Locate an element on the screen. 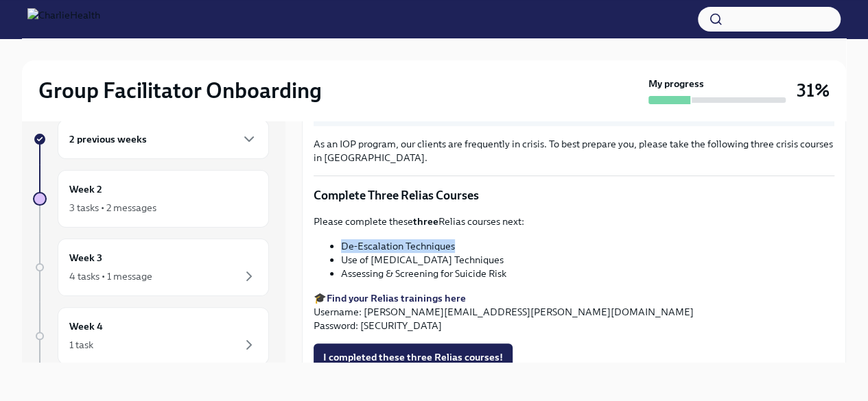 Image resolution: width=868 pixels, height=401 pixels. li: Assessing & Screening for Suicide Risk is located at coordinates (587, 273).